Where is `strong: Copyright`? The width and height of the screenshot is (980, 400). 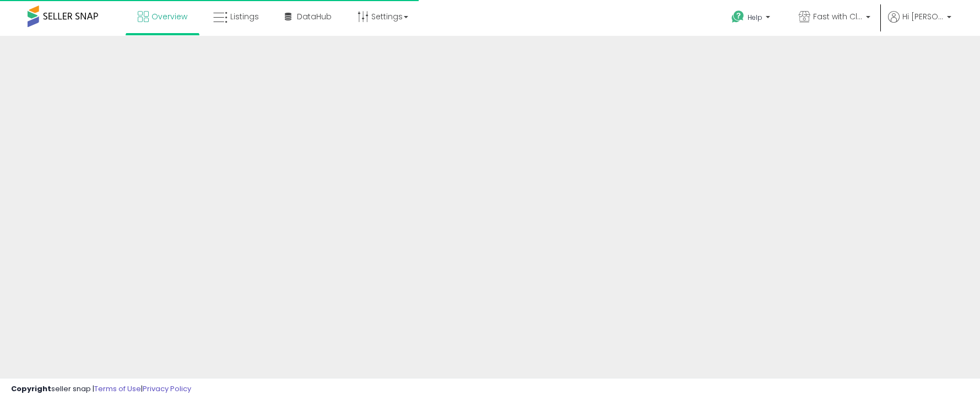 strong: Copyright is located at coordinates (31, 388).